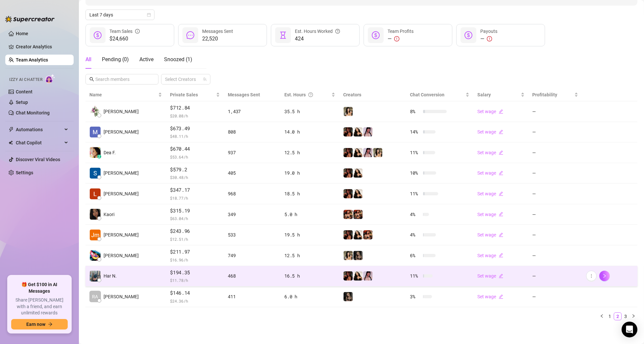 This screenshot has height=344, width=644. I want to click on span: Active, so click(146, 59).